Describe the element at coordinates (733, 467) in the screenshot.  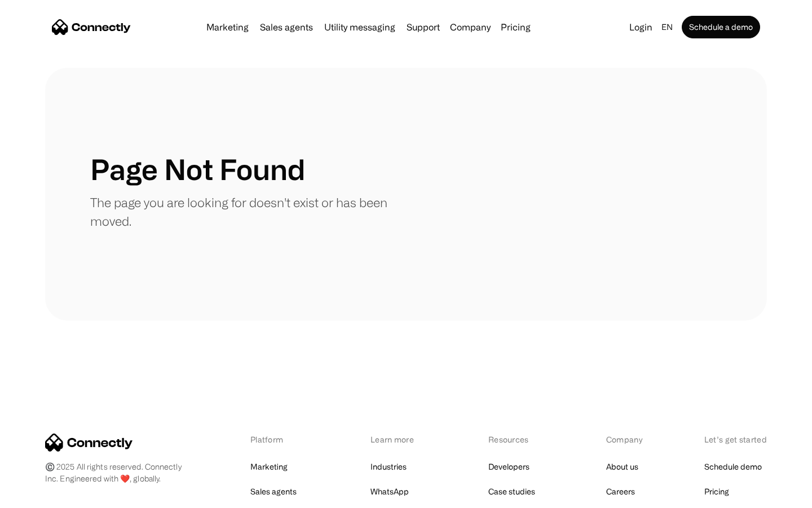
I see `a: Schedule demo` at that location.